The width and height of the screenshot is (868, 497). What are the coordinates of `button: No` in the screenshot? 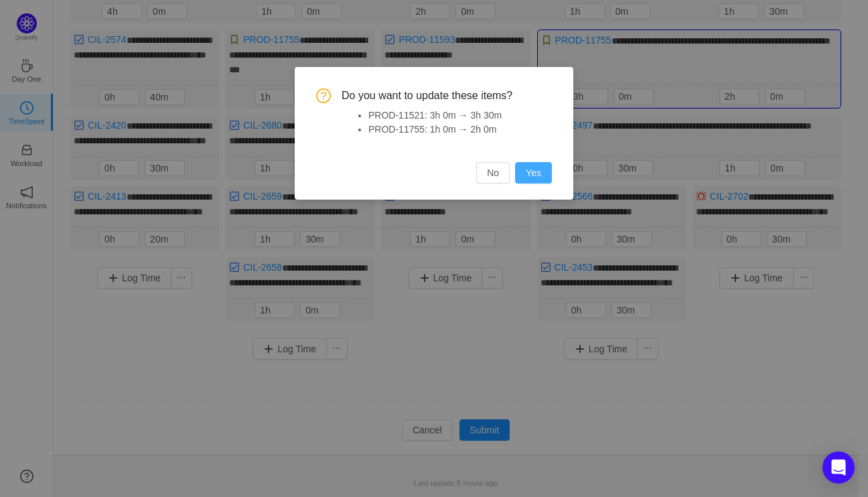 It's located at (492, 173).